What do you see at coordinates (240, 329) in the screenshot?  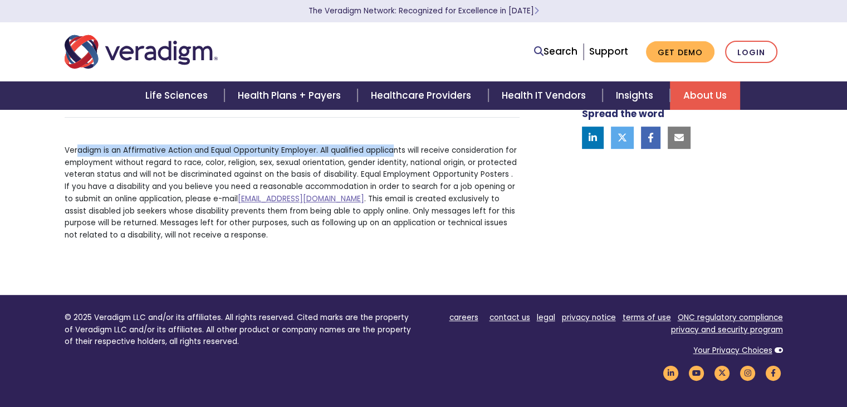 I see `p: © 2025 Veradigm LLC and/or its affiliates. All rights reserved. Cited marks are the property of V...` at bounding box center [240, 329].